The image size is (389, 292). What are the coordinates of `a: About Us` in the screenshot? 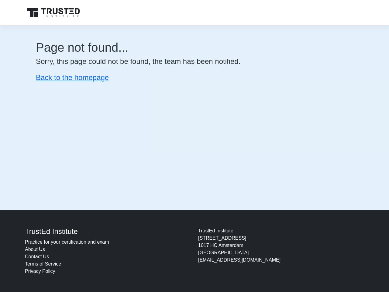 It's located at (35, 249).